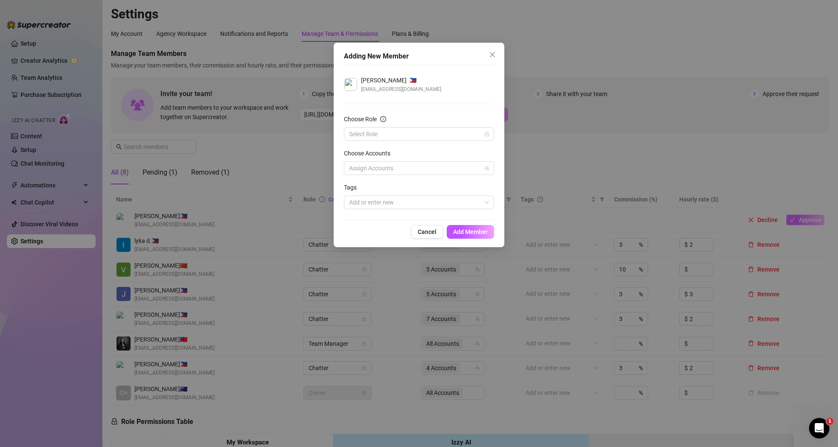 Image resolution: width=838 pixels, height=447 pixels. What do you see at coordinates (493, 55) in the screenshot?
I see `span: close` at bounding box center [493, 55].